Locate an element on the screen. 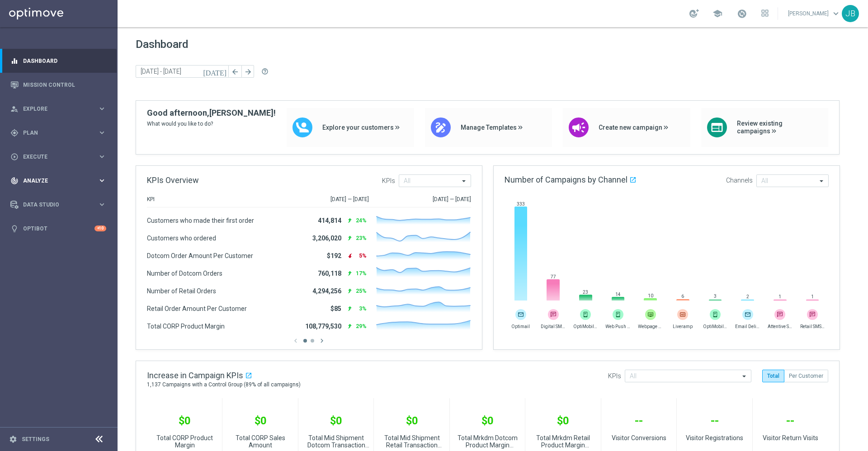 This screenshot has height=451, width=868. div: Analyze is located at coordinates (54, 181).